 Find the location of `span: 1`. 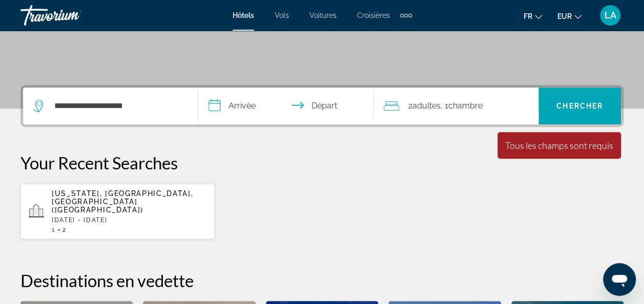

span: 1 is located at coordinates (54, 229).